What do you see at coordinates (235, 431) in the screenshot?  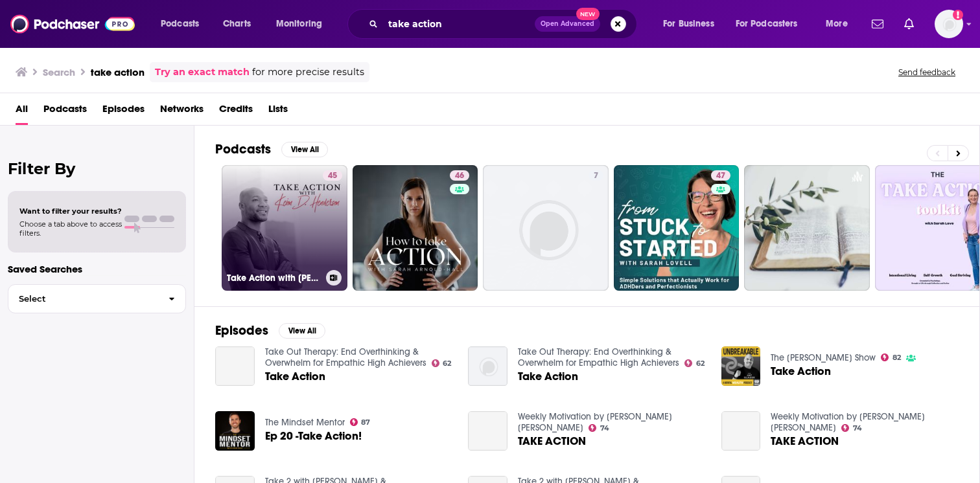 I see `img: Ep 20 -Take Action!` at bounding box center [235, 431].